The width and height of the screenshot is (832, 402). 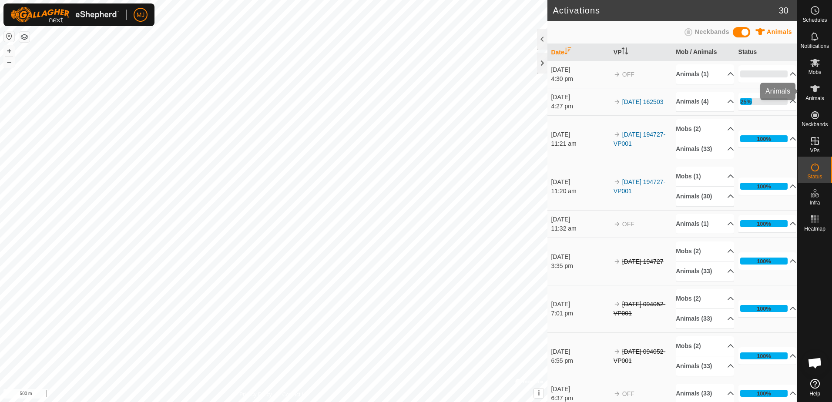 What do you see at coordinates (815, 363) in the screenshot?
I see `div: Open chat` at bounding box center [815, 363].